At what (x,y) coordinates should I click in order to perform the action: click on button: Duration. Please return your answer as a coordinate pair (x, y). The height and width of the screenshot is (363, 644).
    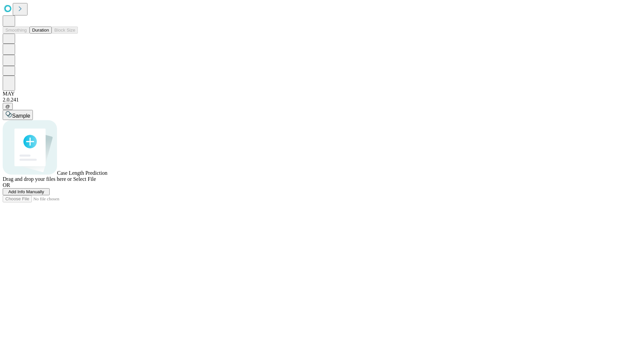
    Looking at the image, I should click on (41, 30).